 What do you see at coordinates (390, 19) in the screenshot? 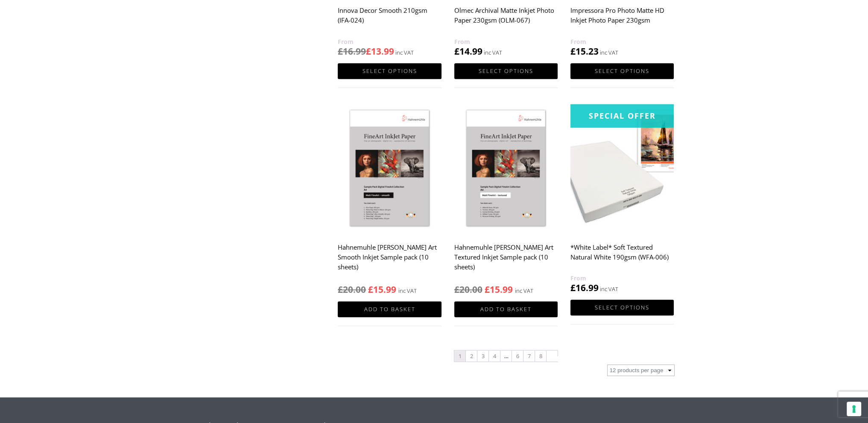
I see `h2: Innova Decor Smooth 210gsm (IFA-024)` at bounding box center [390, 19].